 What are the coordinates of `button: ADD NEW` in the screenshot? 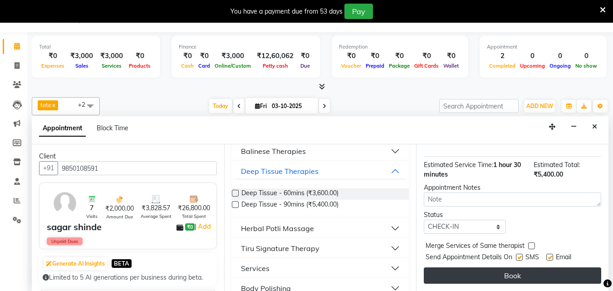 It's located at (539, 106).